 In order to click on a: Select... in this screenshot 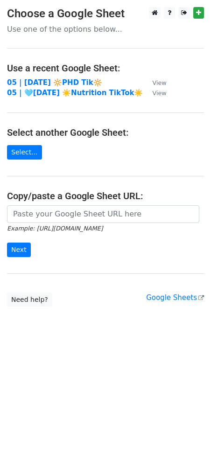, I will do `click(24, 152)`.